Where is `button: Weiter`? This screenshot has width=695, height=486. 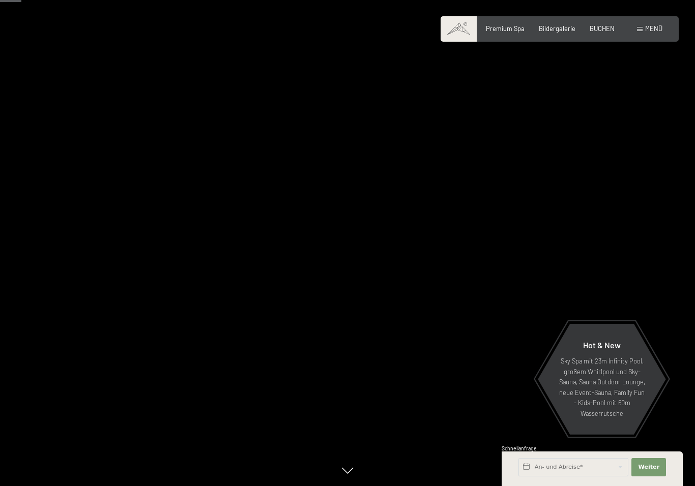
button: Weiter is located at coordinates (648, 467).